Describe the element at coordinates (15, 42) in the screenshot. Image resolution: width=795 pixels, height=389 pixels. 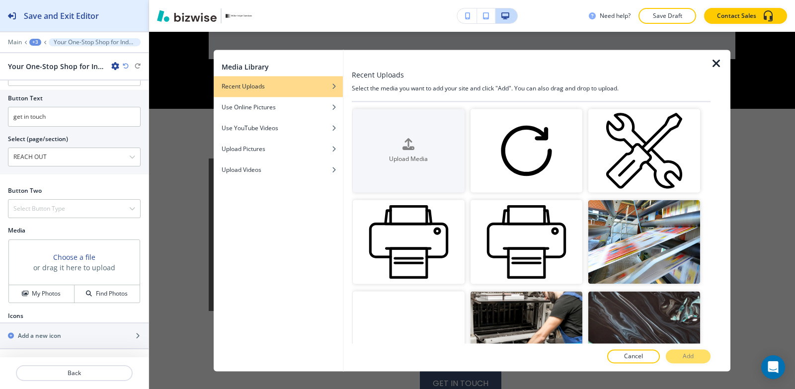
I see `button: Main` at that location.